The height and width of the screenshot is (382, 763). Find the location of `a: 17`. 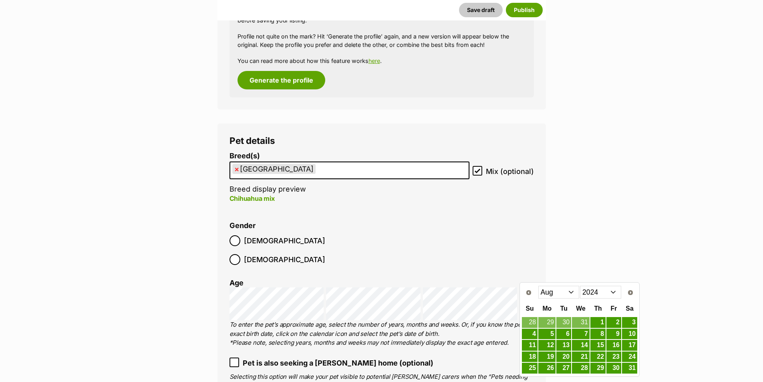

a: 17 is located at coordinates (630, 345).